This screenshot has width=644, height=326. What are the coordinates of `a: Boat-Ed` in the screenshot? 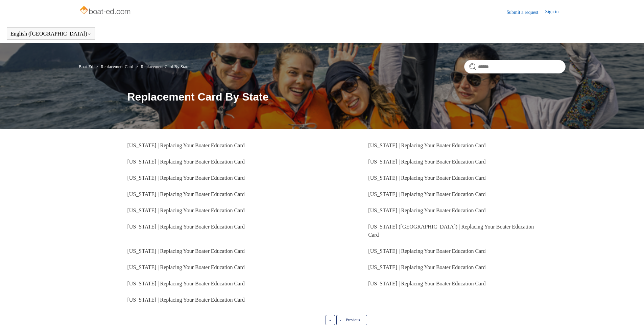 It's located at (86, 67).